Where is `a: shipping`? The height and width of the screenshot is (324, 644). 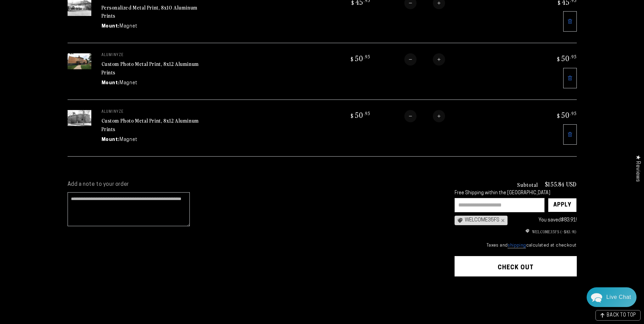 a: shipping is located at coordinates (517, 245).